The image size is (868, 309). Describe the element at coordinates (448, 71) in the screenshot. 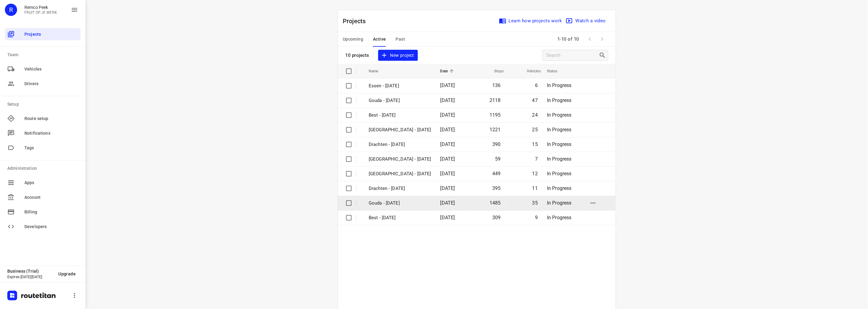

I see `span: Date` at that location.